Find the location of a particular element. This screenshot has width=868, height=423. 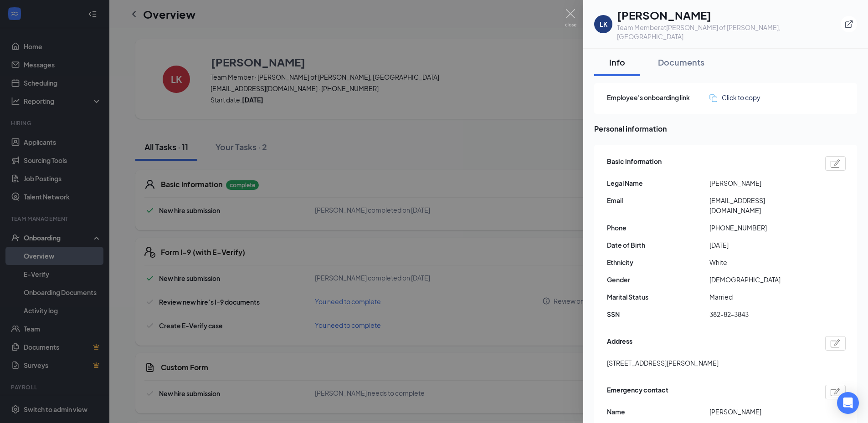

div: LK is located at coordinates (603, 24).